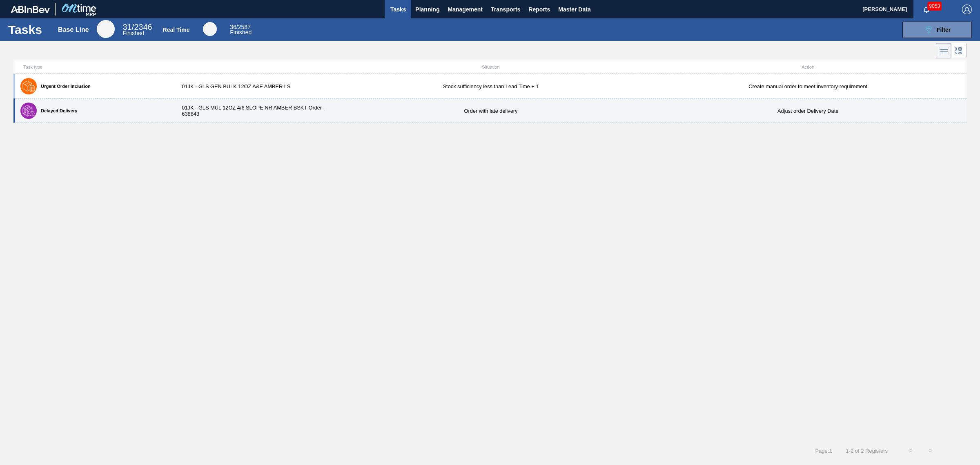 The image size is (980, 465). I want to click on div: Action, so click(808, 67).